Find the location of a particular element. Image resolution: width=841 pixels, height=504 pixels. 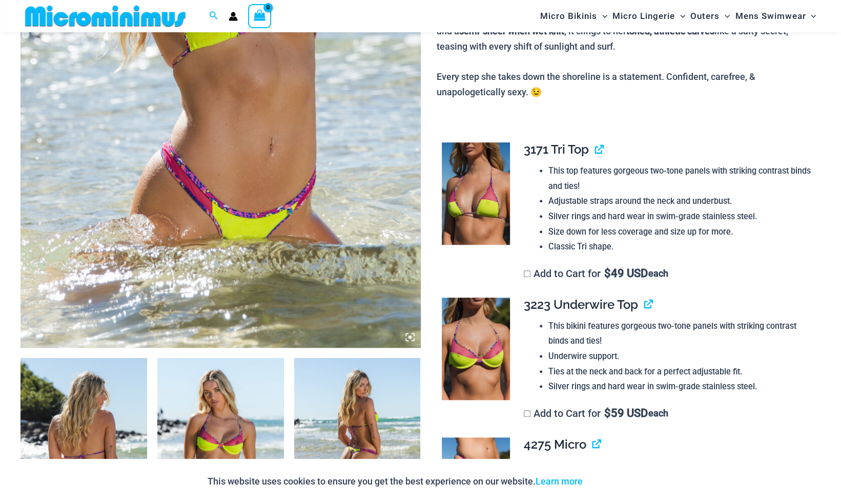

img: Coastal Bliss Leopard Sunset 3171 Tri Top is located at coordinates (476, 194).